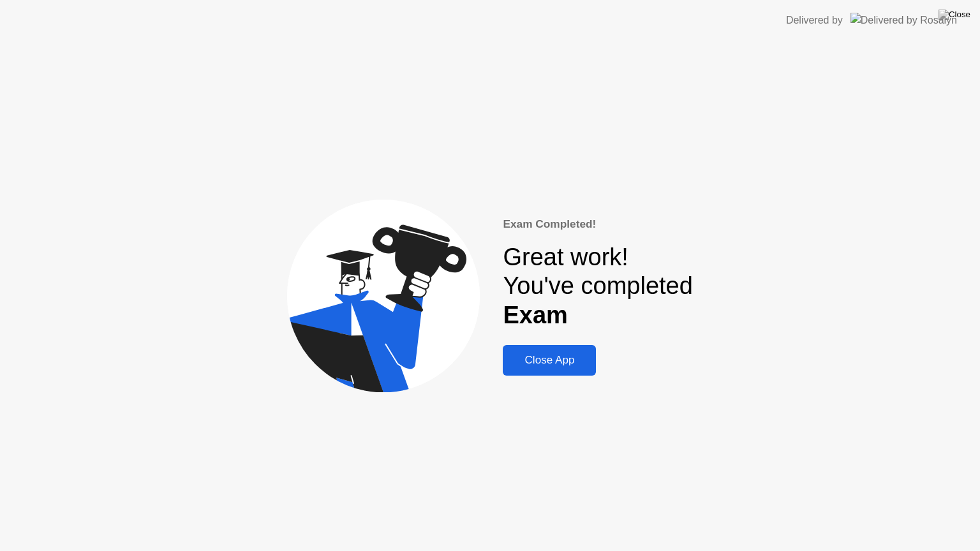  I want to click on div: Exam Completed!, so click(597, 224).